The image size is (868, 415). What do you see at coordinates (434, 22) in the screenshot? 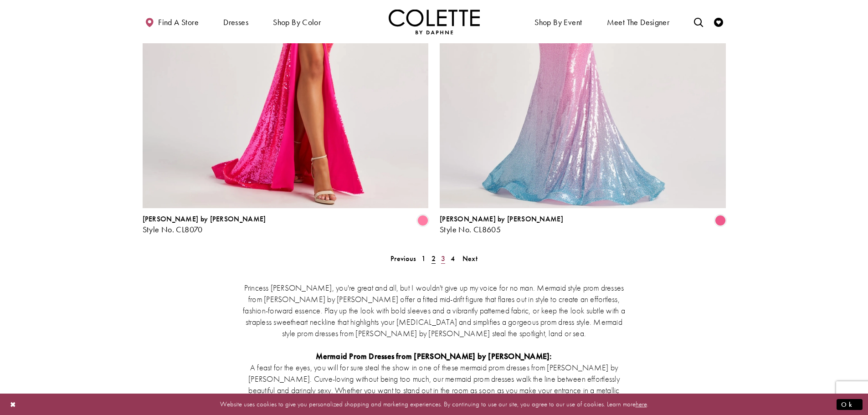
I see `img: Colette by Daphne` at bounding box center [434, 22].